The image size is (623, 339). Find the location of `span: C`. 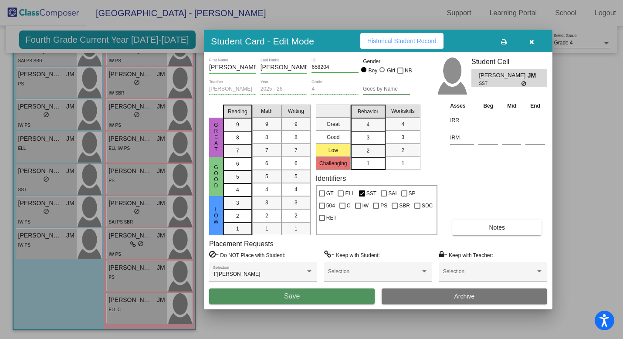

span: C is located at coordinates (349, 206).